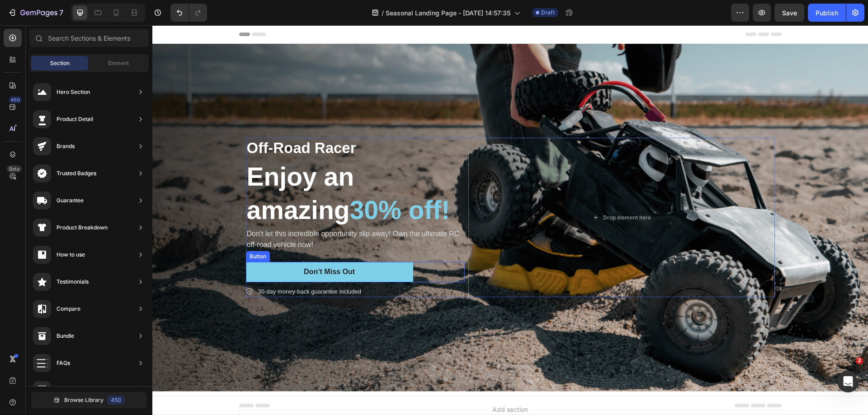 The width and height of the screenshot is (868, 415). What do you see at coordinates (72, 282) in the screenshot?
I see `div: Testimonials` at bounding box center [72, 282].